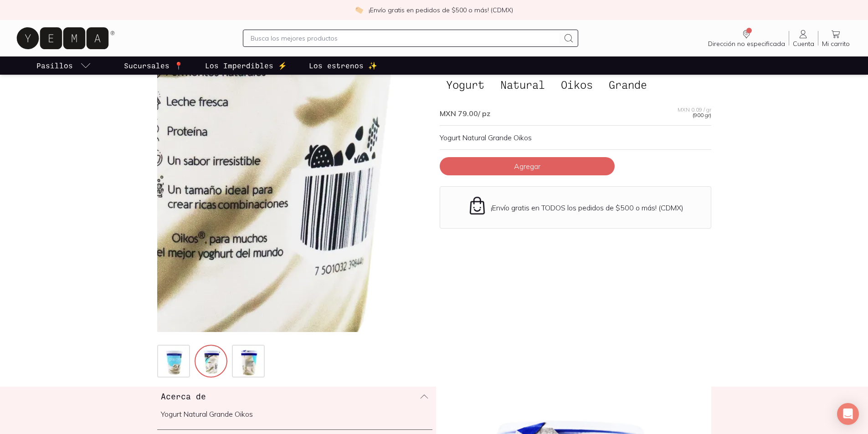 This screenshot has width=868, height=434. Describe the element at coordinates (154, 66) in the screenshot. I see `a: Sucursales 📍` at that location.